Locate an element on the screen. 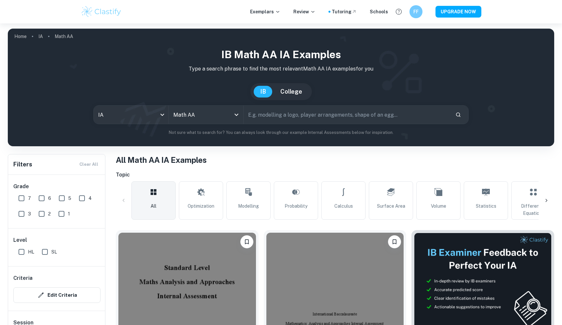  button: Help and Feedback is located at coordinates (399, 12).